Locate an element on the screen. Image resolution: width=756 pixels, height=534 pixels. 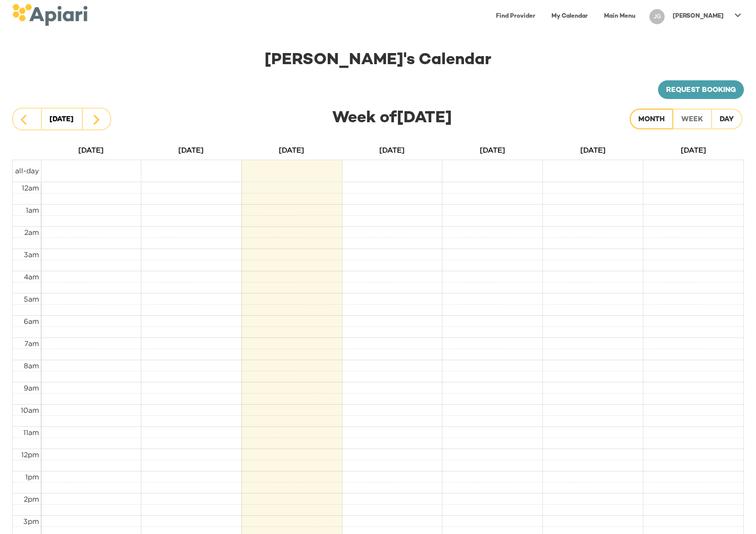
span: 1am is located at coordinates (32, 210).